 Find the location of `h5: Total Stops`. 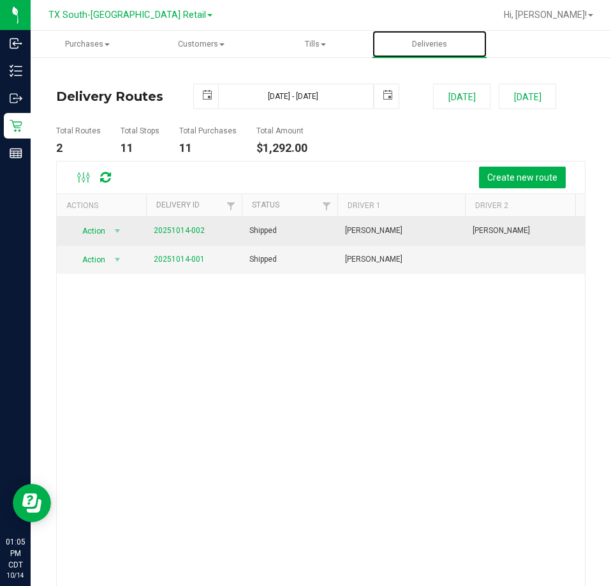

h5: Total Stops is located at coordinates (140, 131).